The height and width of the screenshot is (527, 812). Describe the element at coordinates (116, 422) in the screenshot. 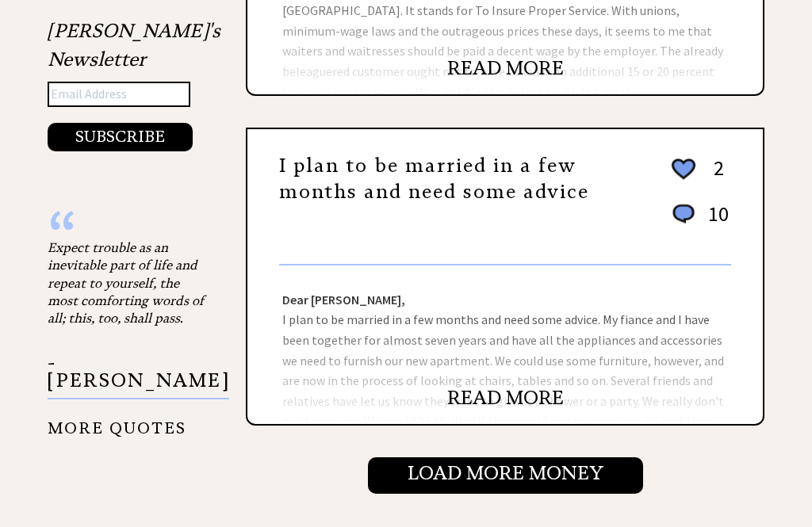

I see `a: MORE QUOTES` at that location.